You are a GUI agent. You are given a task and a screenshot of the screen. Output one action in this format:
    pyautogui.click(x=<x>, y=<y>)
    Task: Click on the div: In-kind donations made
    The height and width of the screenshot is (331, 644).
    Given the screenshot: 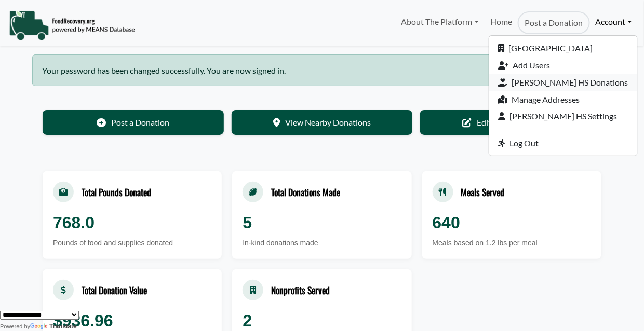 What is the action you would take?
    pyautogui.click(x=322, y=243)
    